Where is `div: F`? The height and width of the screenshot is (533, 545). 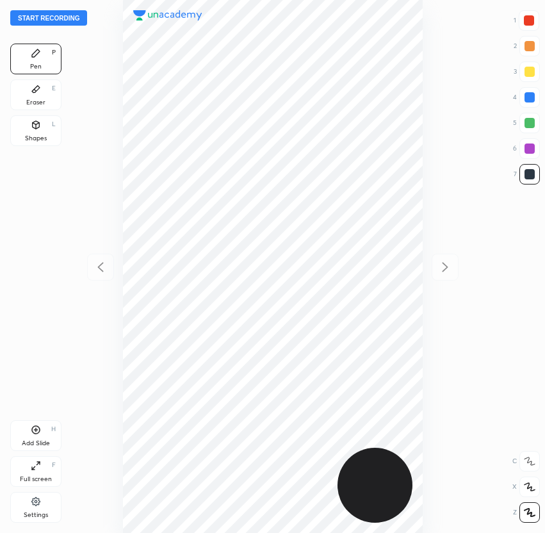
div: F is located at coordinates (54, 465).